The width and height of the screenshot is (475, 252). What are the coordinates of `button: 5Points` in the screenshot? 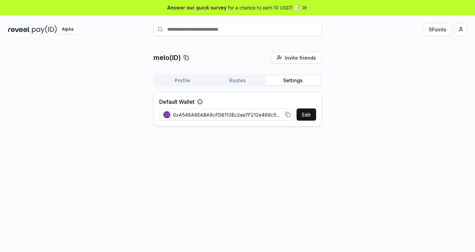 It's located at (437, 29).